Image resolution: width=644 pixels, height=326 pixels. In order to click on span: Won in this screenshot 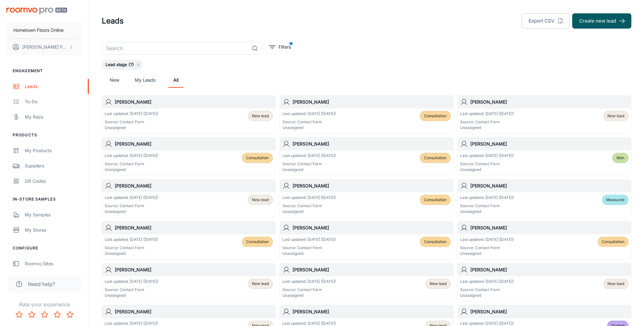, I will do `click(620, 158)`.